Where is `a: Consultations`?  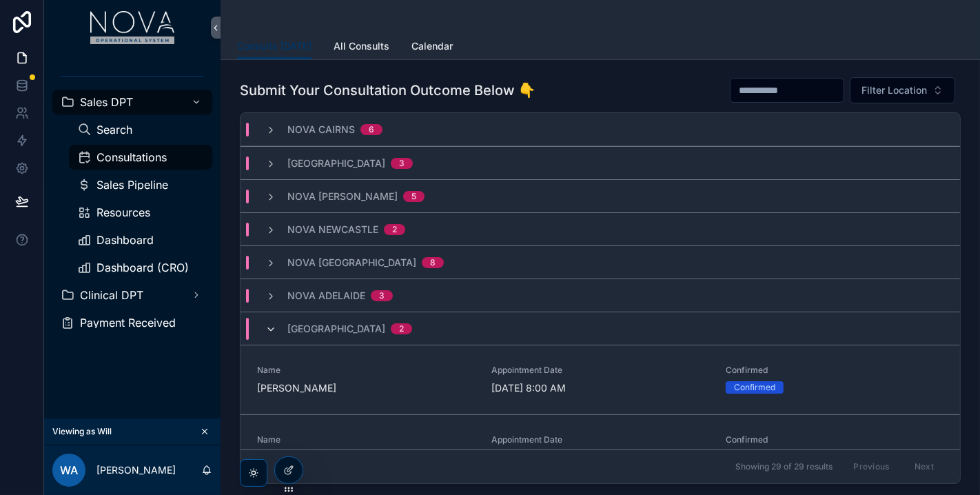
a: Consultations is located at coordinates (141, 157).